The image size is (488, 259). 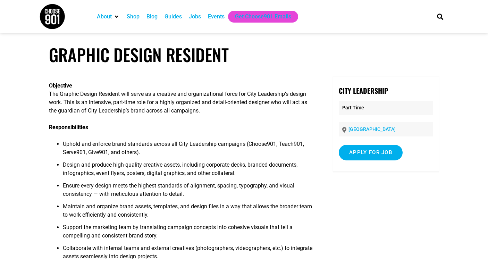 I want to click on div: Blog, so click(x=152, y=17).